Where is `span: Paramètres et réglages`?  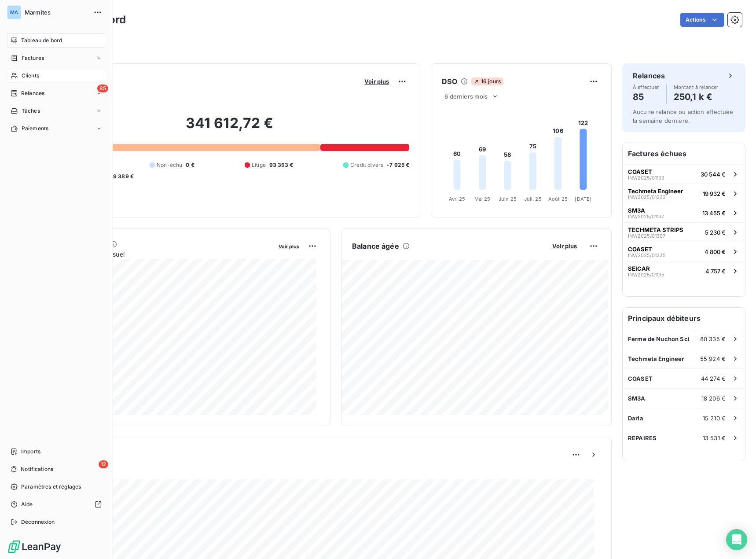
span: Paramètres et réglages is located at coordinates (51, 487).